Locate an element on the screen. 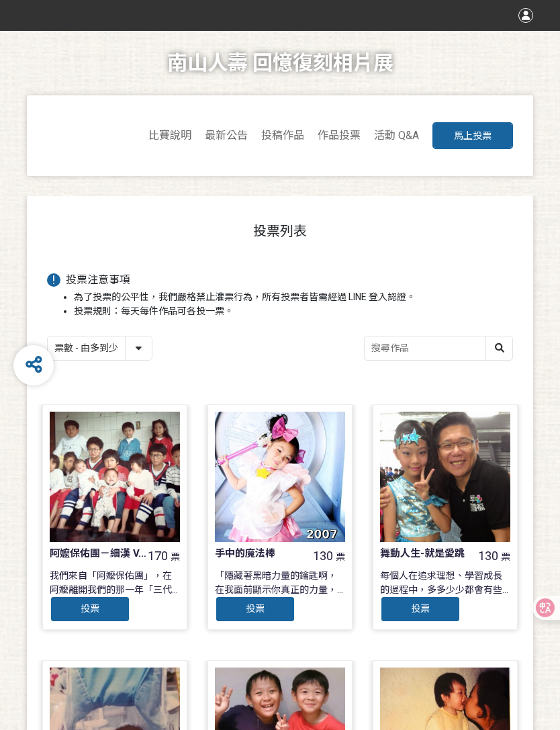 The height and width of the screenshot is (730, 560). span: 170 is located at coordinates (158, 556).